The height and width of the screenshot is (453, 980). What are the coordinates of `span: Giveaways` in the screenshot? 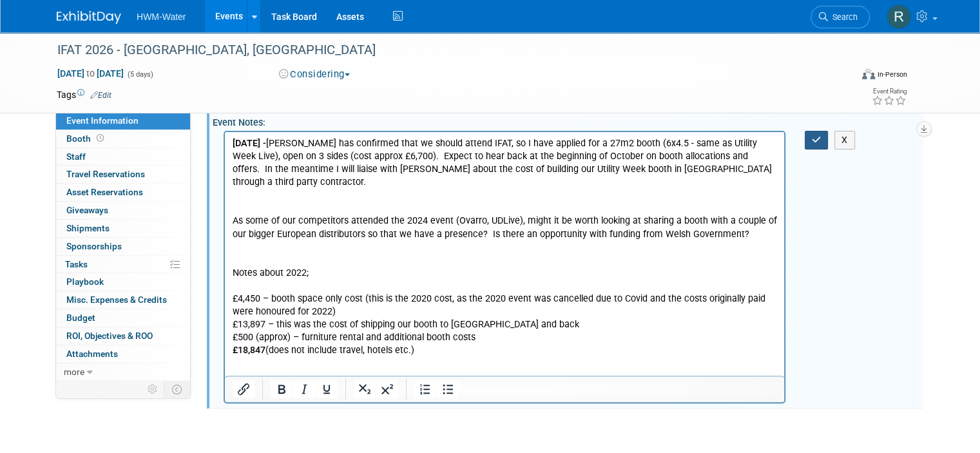 It's located at (87, 210).